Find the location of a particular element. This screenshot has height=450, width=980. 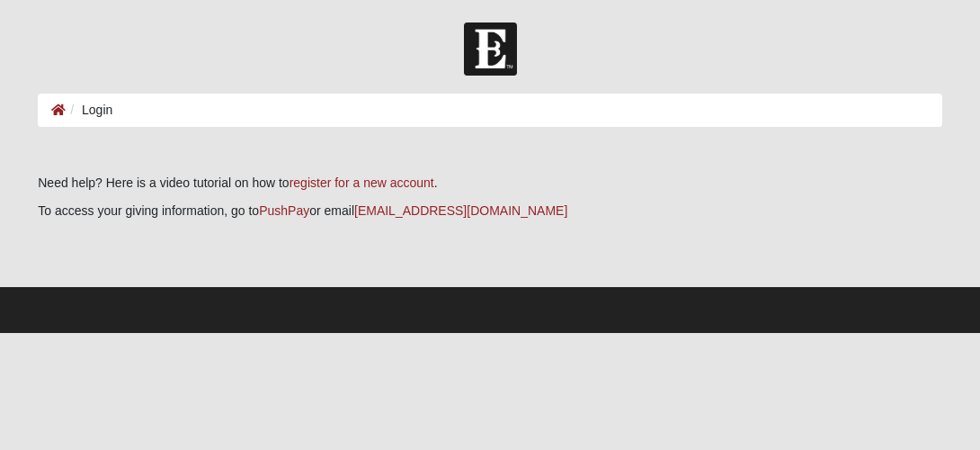

p: To access your giving information, go to or email is located at coordinates (490, 210).